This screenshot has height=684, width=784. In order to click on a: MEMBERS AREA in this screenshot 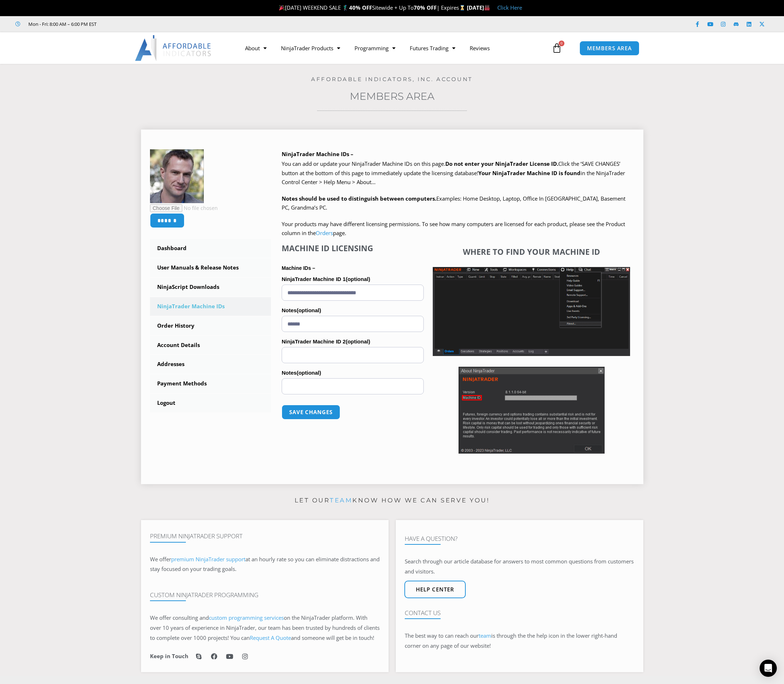, I will do `click(609, 48)`.